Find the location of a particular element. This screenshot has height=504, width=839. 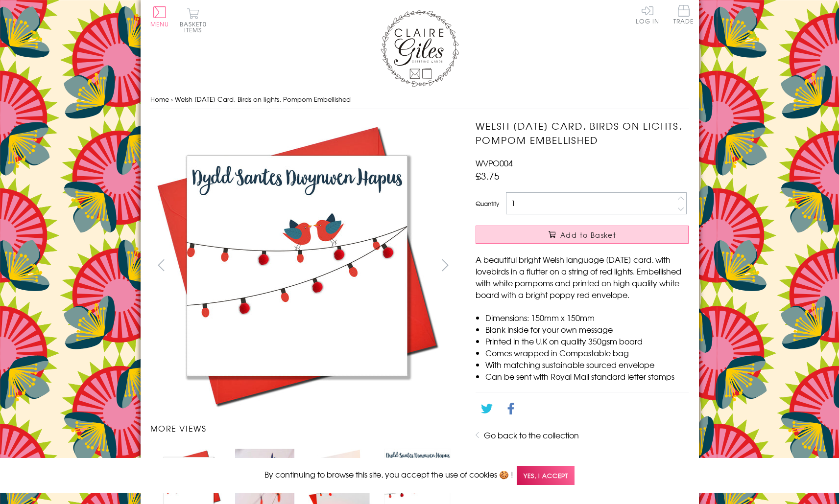

nav: breadcrumbs is located at coordinates (420, 100).